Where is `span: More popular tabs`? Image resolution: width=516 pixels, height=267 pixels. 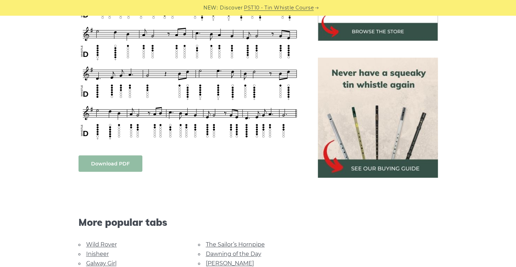 span: More popular tabs is located at coordinates (190, 222).